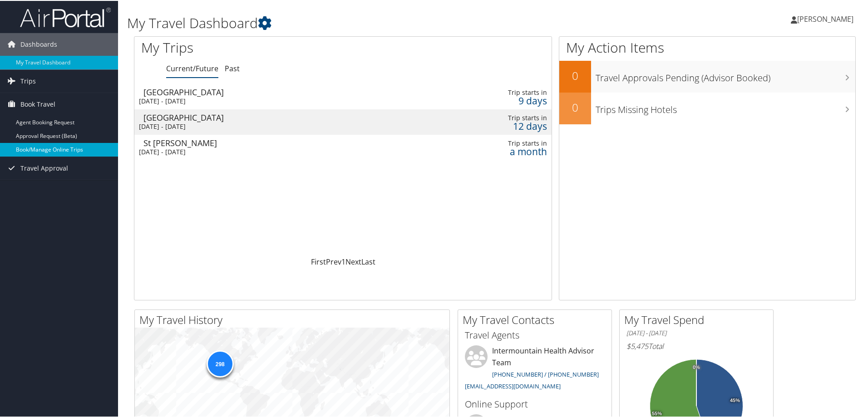 This screenshot has width=868, height=417. Describe the element at coordinates (735, 400) in the screenshot. I see `tspan: 45%` at that location.